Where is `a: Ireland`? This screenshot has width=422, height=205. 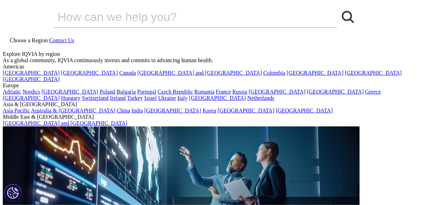 a: Ireland is located at coordinates (118, 98).